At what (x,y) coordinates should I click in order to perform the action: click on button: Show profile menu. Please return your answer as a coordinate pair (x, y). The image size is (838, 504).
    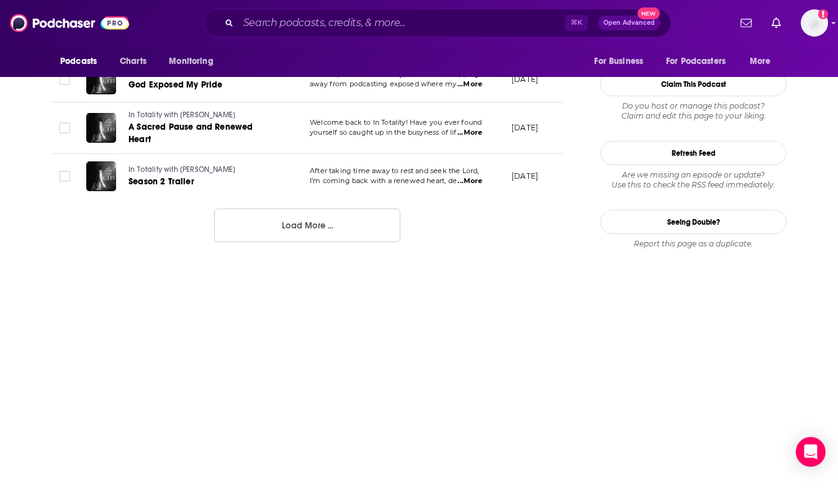
    Looking at the image, I should click on (815, 23).